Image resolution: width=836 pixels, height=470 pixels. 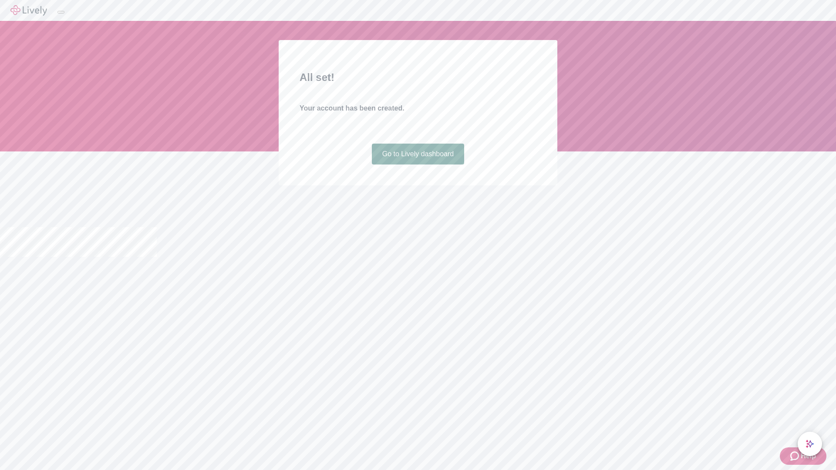 I want to click on h4: Your account has been created., so click(x=418, y=108).